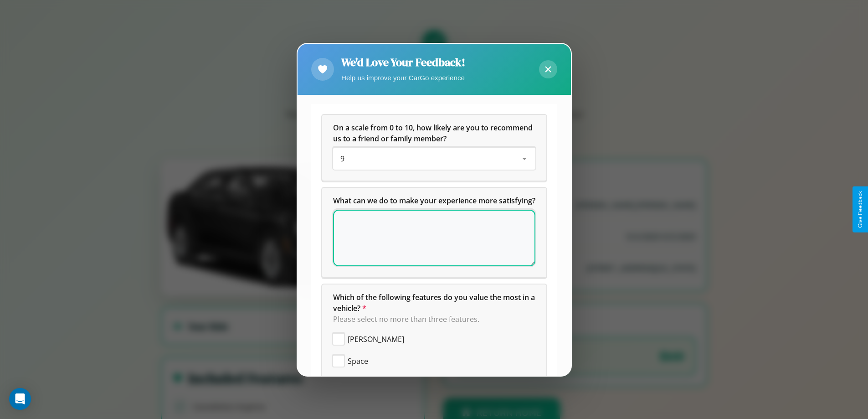 This screenshot has width=868, height=419. What do you see at coordinates (406, 319) in the screenshot?
I see `span: Please select no more than three features.` at bounding box center [406, 319].